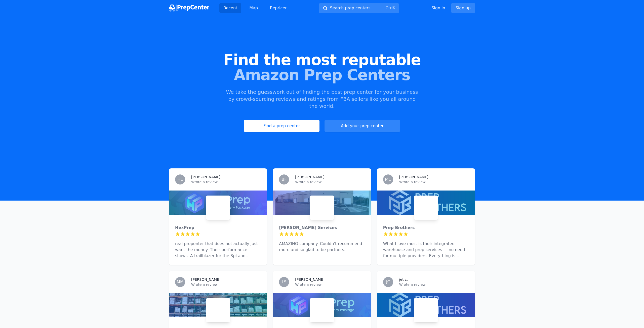 Image resolution: width=644 pixels, height=328 pixels. I want to click on span: Find the most reputable, so click(322, 60).